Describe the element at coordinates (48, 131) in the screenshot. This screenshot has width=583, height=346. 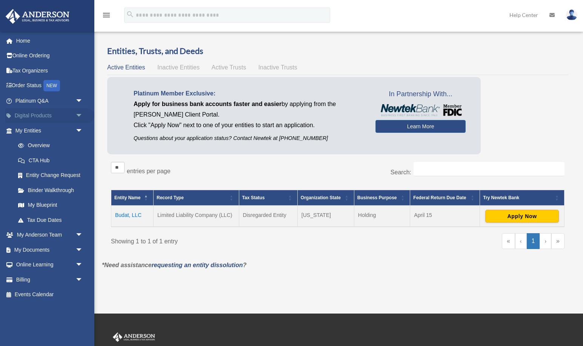
I see `a: My Entitiesarrow_drop_down` at that location.